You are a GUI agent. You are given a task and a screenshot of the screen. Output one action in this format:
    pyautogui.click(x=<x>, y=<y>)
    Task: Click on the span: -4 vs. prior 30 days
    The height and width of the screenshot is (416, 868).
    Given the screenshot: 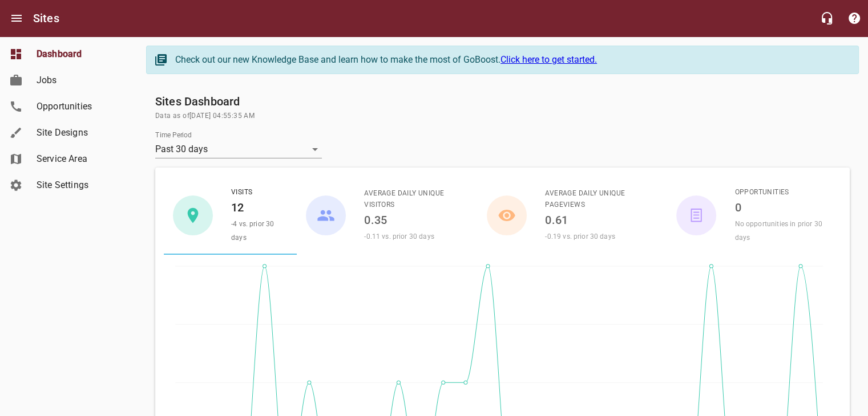 What is the action you would take?
    pyautogui.click(x=252, y=231)
    